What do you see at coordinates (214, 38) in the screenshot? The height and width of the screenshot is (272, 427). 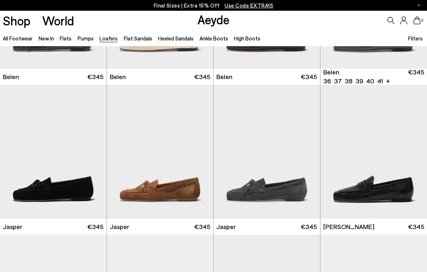 I see `a: Ankle Boots` at bounding box center [214, 38].